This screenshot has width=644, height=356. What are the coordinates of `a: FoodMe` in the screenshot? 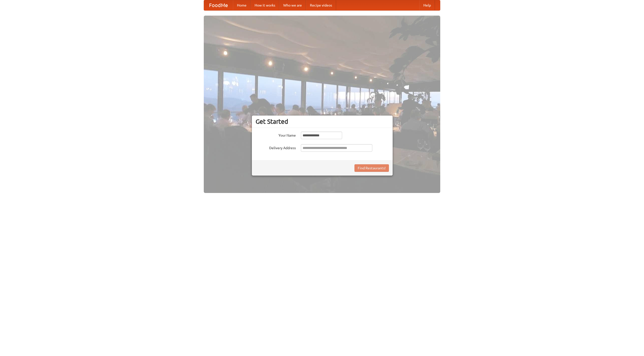 It's located at (219, 5).